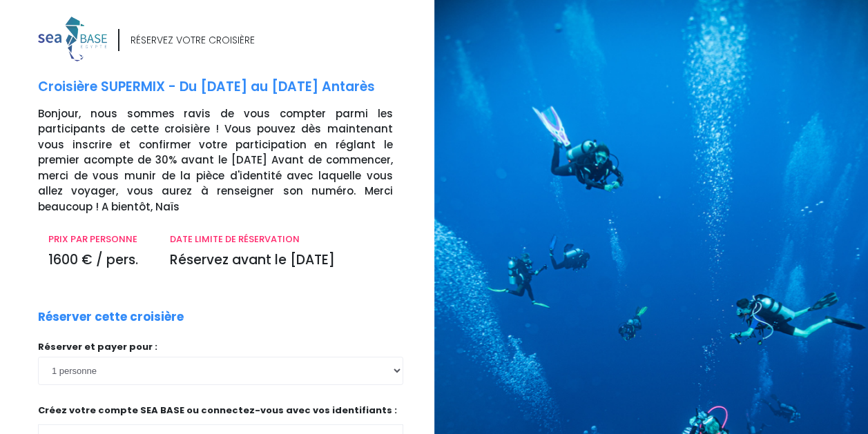 The width and height of the screenshot is (868, 434). Describe the element at coordinates (99, 240) in the screenshot. I see `p: PRIX PAR PERSONNE` at that location.